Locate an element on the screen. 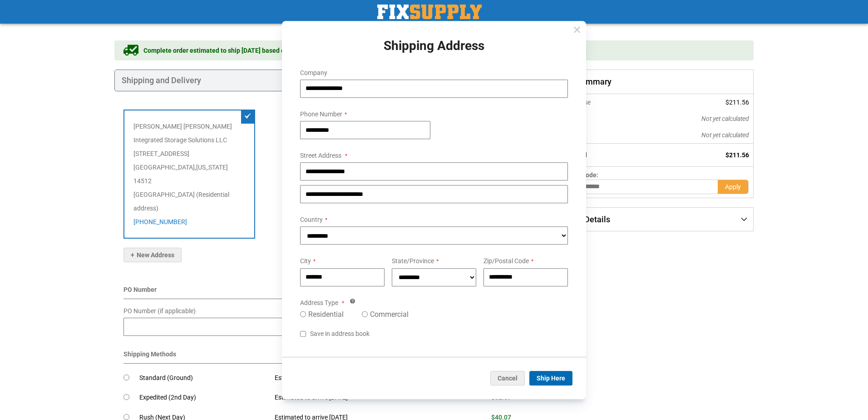 The width and height of the screenshot is (868, 420). button: Apply is located at coordinates (733, 187).